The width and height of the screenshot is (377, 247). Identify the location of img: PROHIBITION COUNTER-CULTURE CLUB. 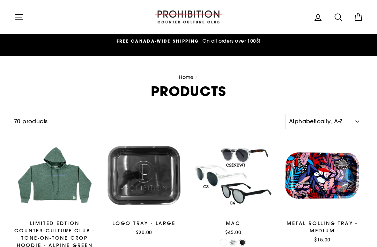
(188, 17).